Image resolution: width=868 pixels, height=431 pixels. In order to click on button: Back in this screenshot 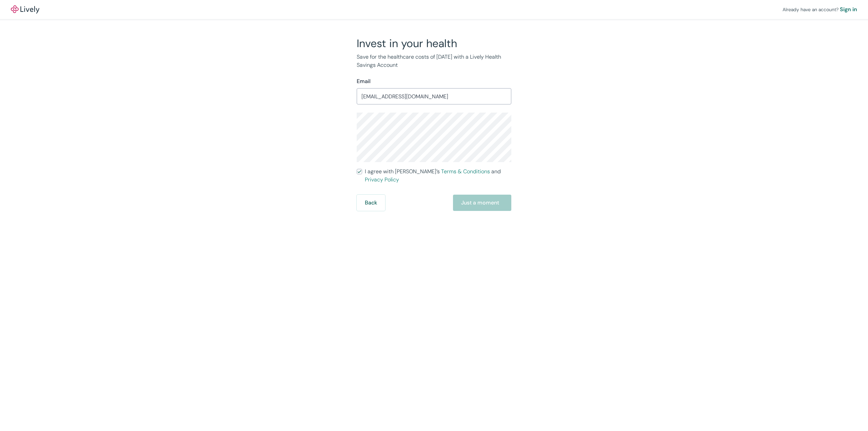, I will do `click(371, 203)`.